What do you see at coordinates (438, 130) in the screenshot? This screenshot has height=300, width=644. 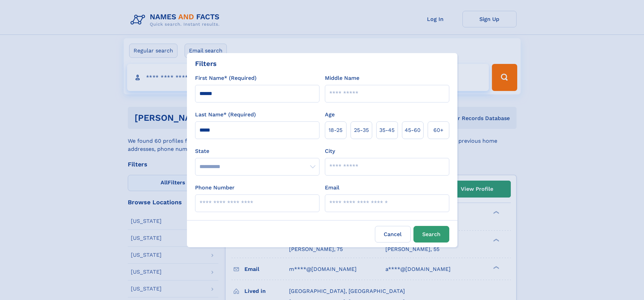 I see `span: 60+` at bounding box center [438, 130].